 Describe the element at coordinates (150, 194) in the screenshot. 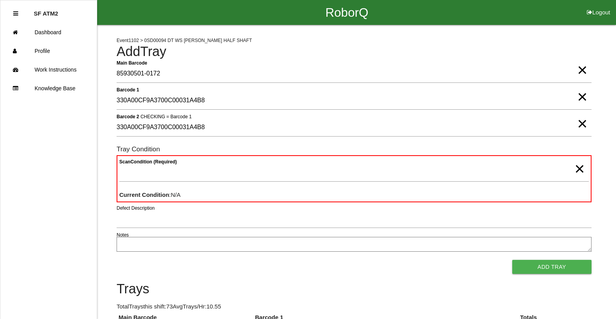

I see `span: : N/A` at that location.